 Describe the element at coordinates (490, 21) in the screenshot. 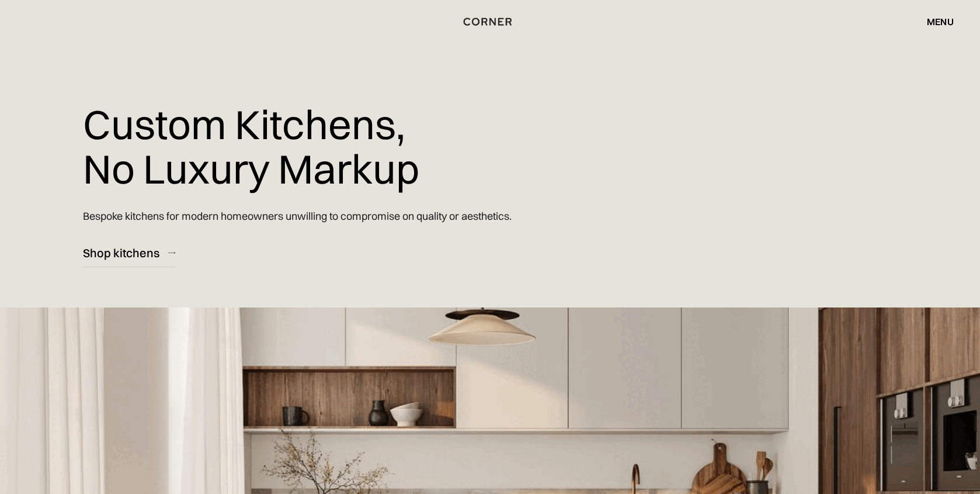

I see `a: home` at that location.